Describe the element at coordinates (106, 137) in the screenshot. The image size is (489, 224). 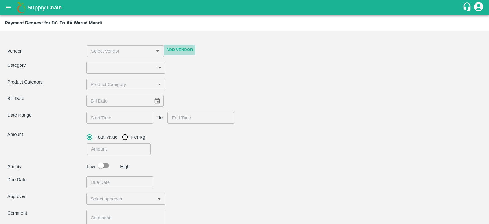
I see `span: Total value` at that location.